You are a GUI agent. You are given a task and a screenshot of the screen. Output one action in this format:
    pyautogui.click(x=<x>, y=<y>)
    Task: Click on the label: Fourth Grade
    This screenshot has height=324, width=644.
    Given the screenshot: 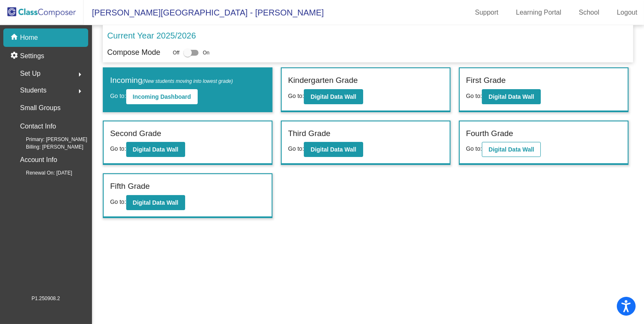 What is the action you would take?
    pyautogui.click(x=489, y=133)
    